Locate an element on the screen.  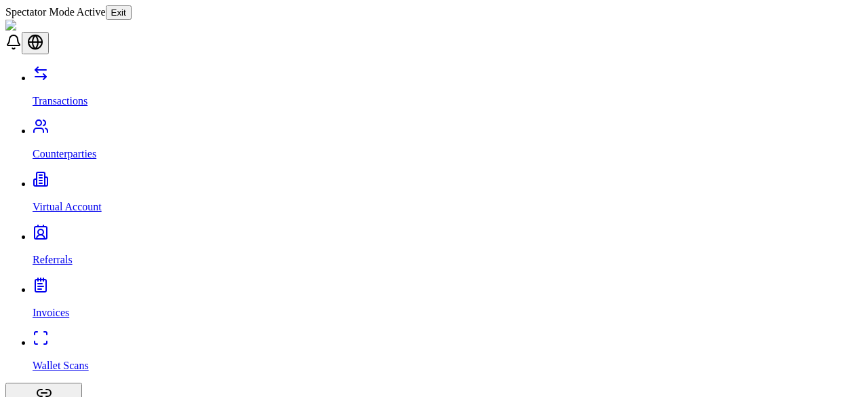
a: Counterparties is located at coordinates (448, 142).